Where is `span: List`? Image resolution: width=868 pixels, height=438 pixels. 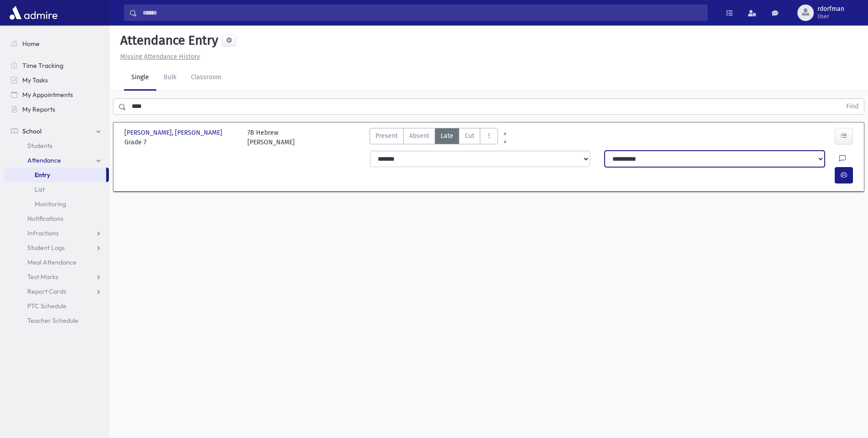
span: List is located at coordinates (40, 190).